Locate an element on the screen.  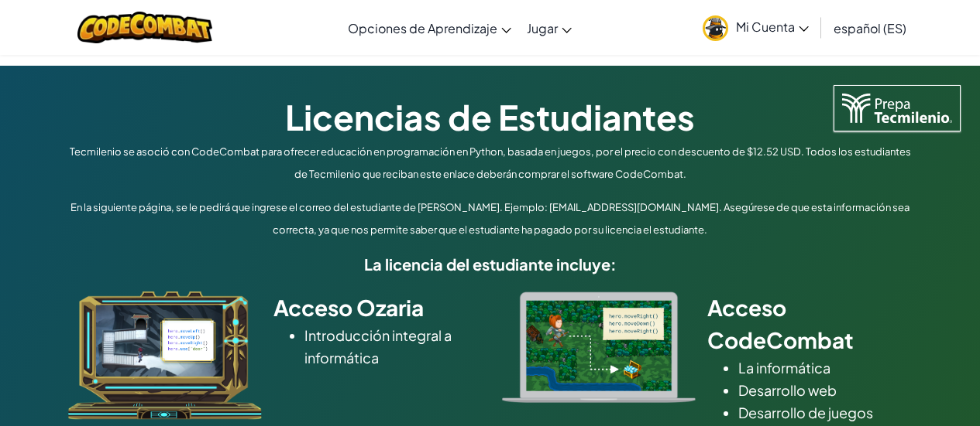
img: CodeCombat logo is located at coordinates (145, 27).